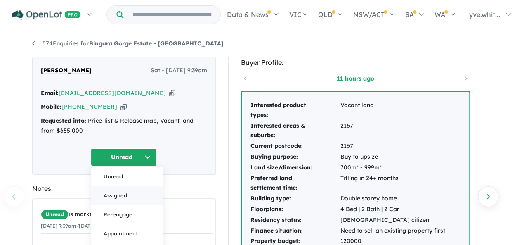 The image size is (522, 245). What do you see at coordinates (54, 214) in the screenshot?
I see `span: Unread` at bounding box center [54, 214].